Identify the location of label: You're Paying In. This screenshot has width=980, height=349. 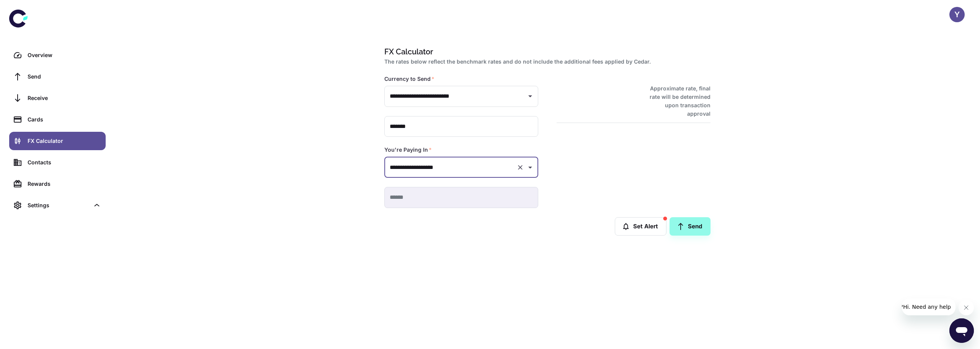
(408, 149).